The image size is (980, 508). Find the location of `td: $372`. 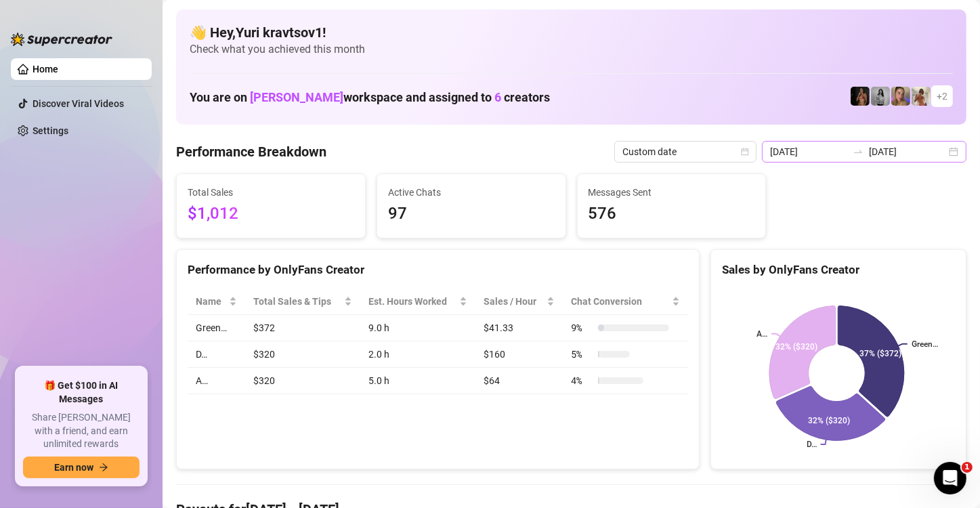

td: $372 is located at coordinates (302, 328).